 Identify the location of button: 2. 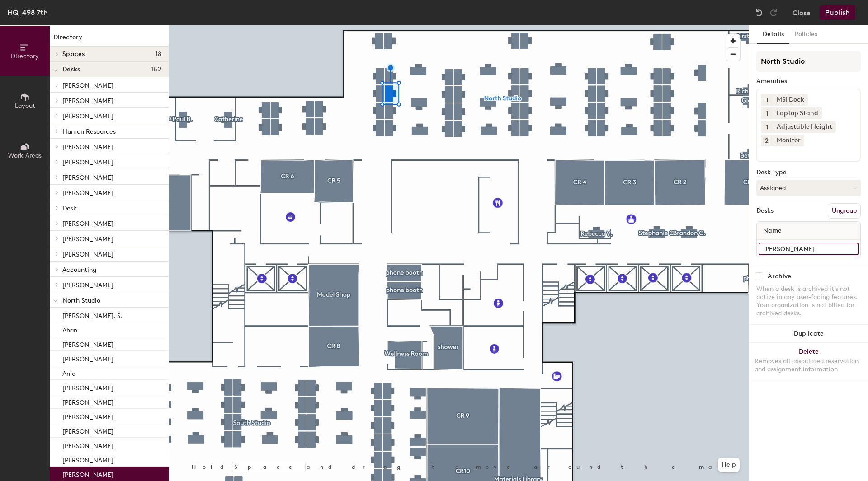
(767, 140).